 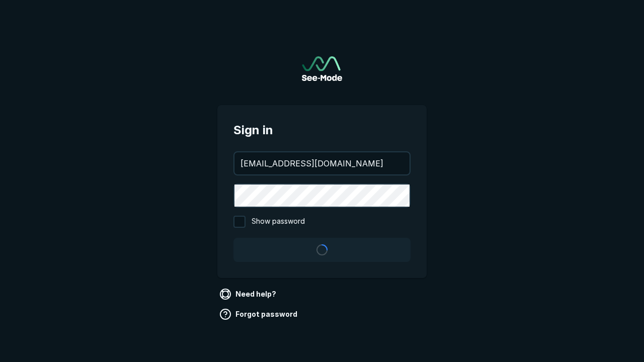 I want to click on a: Need help?, so click(x=249, y=294).